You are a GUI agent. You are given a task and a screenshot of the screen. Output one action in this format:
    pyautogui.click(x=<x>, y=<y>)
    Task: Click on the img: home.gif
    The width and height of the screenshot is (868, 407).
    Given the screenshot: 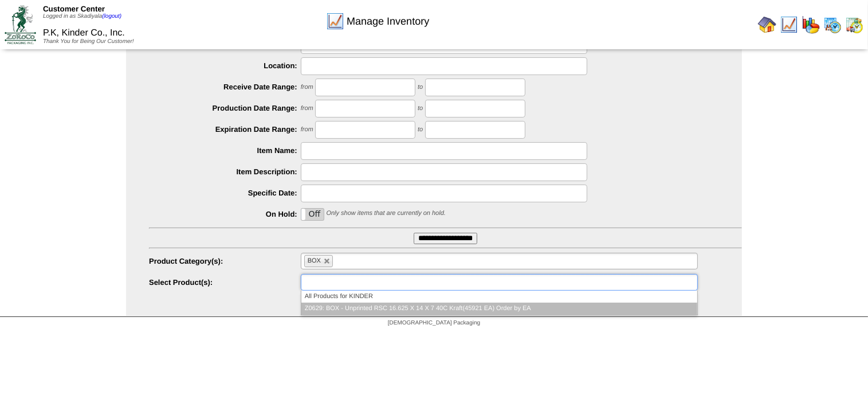 What is the action you would take?
    pyautogui.click(x=767, y=25)
    